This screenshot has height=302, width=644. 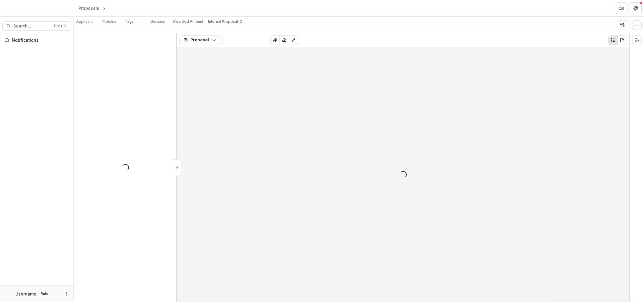 What do you see at coordinates (66, 294) in the screenshot?
I see `button: More` at bounding box center [66, 294].